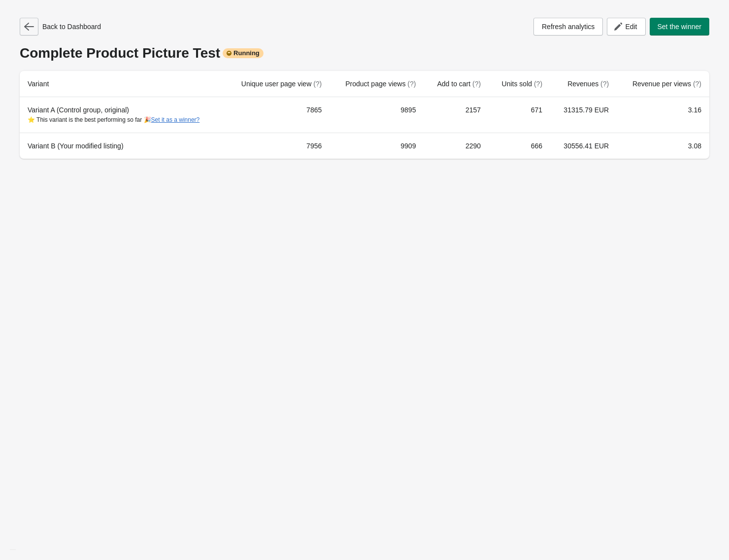 This screenshot has height=560, width=729. Describe the element at coordinates (243, 53) in the screenshot. I see `div: Running` at that location.